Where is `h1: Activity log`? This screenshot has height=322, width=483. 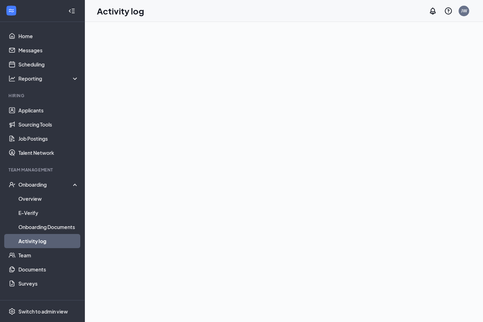 h1: Activity log is located at coordinates (121, 11).